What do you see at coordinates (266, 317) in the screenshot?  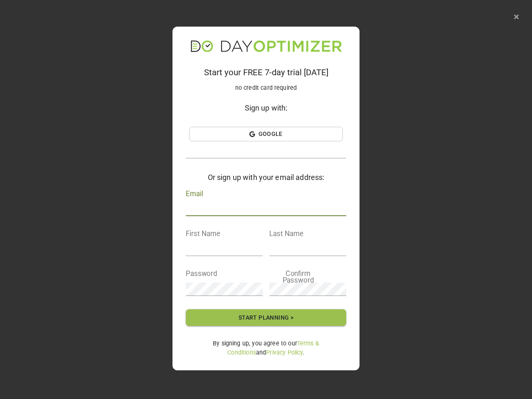 I see `button: Start Planning >` at bounding box center [266, 317].